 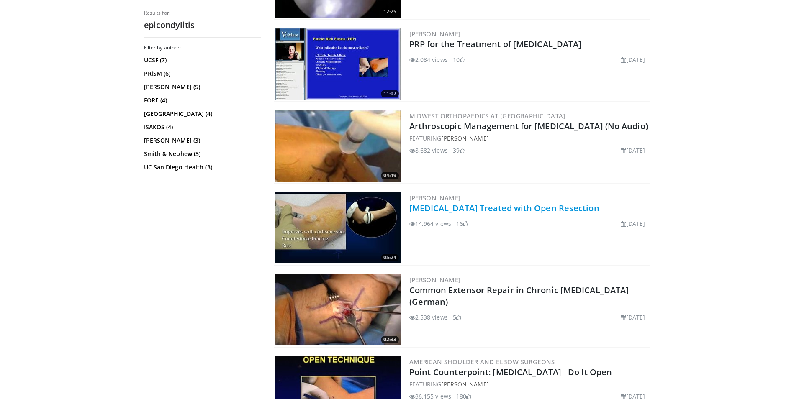 What do you see at coordinates (390, 12) in the screenshot?
I see `span: 12:25` at bounding box center [390, 12].